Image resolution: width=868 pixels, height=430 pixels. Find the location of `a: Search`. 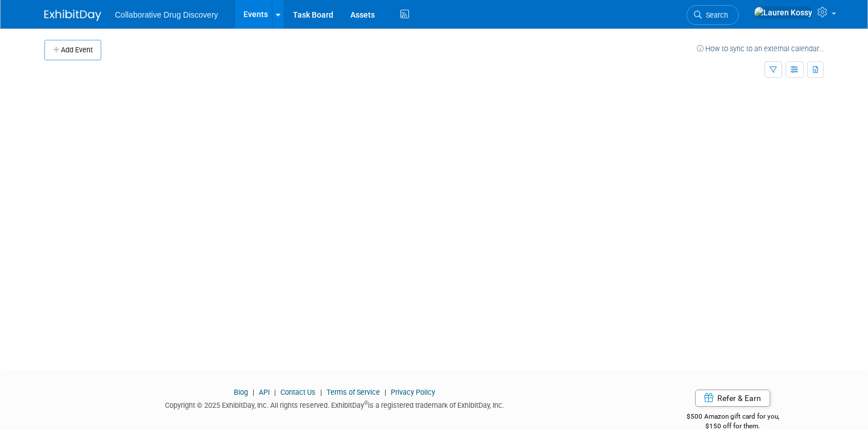

a: Search is located at coordinates (713, 15).